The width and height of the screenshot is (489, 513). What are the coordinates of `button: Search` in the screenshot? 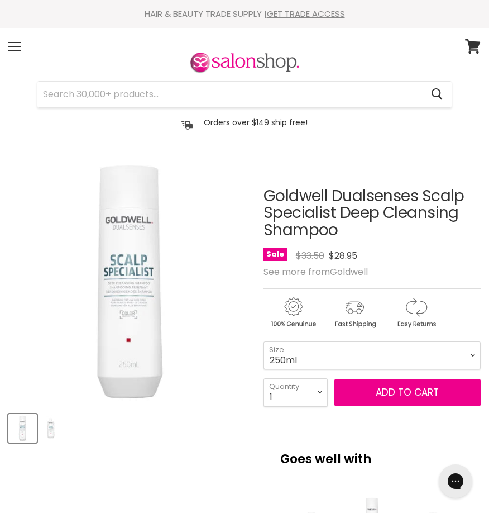 It's located at (437, 94).